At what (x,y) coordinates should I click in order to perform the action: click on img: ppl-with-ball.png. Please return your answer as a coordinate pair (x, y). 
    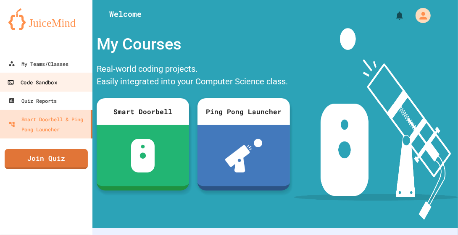
    Looking at the image, I should click on (243, 156).